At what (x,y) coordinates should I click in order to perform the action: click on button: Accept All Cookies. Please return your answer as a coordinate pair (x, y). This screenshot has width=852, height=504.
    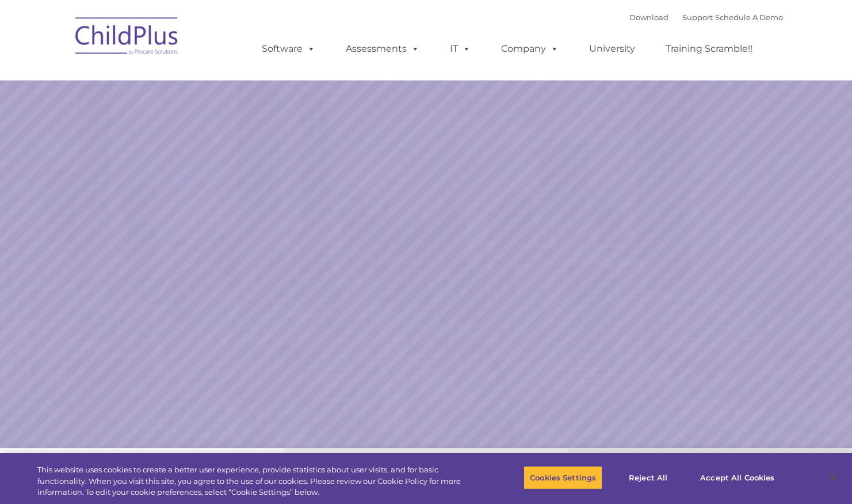
    Looking at the image, I should click on (736, 478).